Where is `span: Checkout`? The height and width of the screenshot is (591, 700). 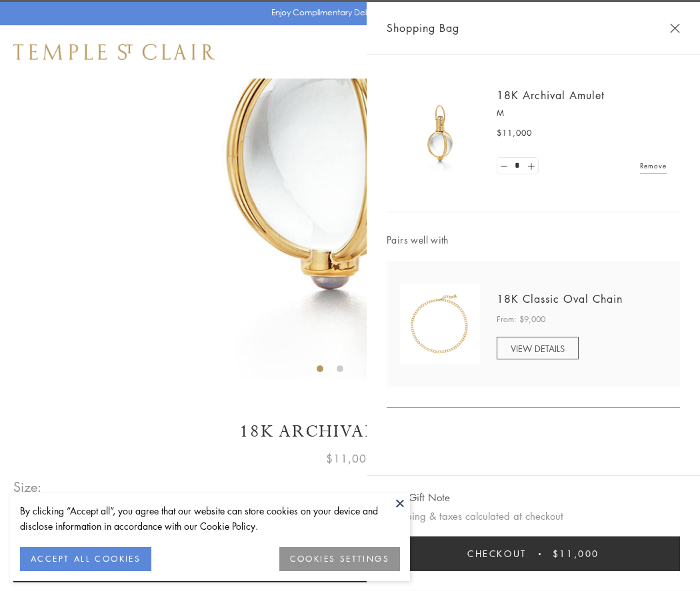 span: Checkout is located at coordinates (496, 554).